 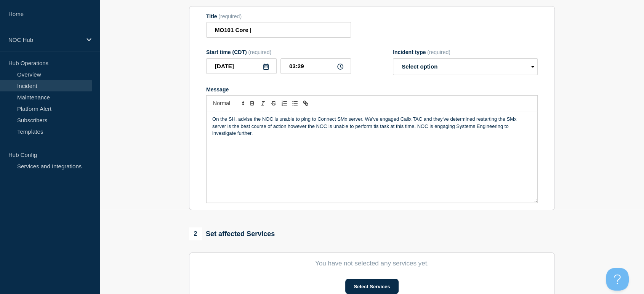 What do you see at coordinates (284, 103) in the screenshot?
I see `button: Toggle ordered list` at bounding box center [284, 103].